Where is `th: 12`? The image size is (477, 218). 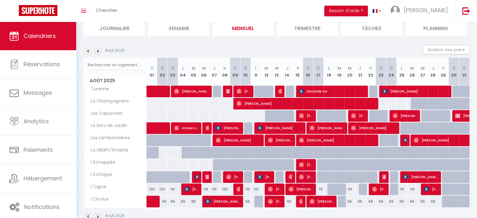
th: 12 is located at coordinates (266, 71).